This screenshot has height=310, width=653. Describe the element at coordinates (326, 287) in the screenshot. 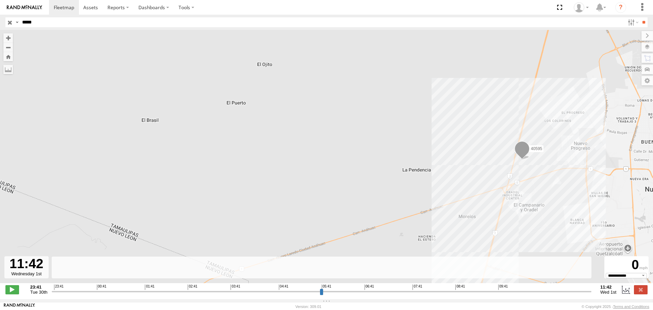

I see `span: 05:41` at that location.